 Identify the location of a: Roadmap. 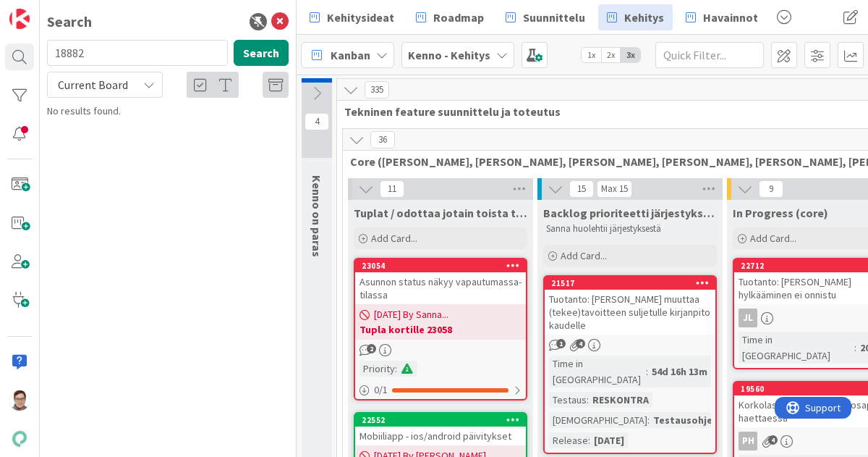
(450, 18).